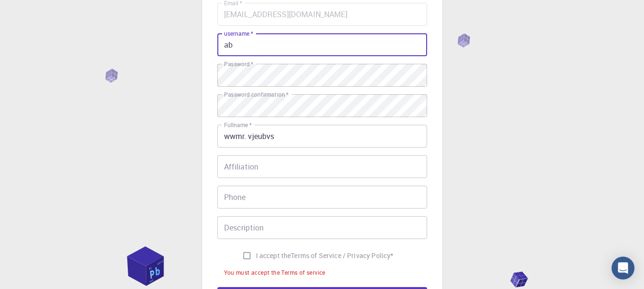 The width and height of the screenshot is (644, 289). What do you see at coordinates (623, 268) in the screenshot?
I see `div: Open Intercom Messenger` at bounding box center [623, 268].